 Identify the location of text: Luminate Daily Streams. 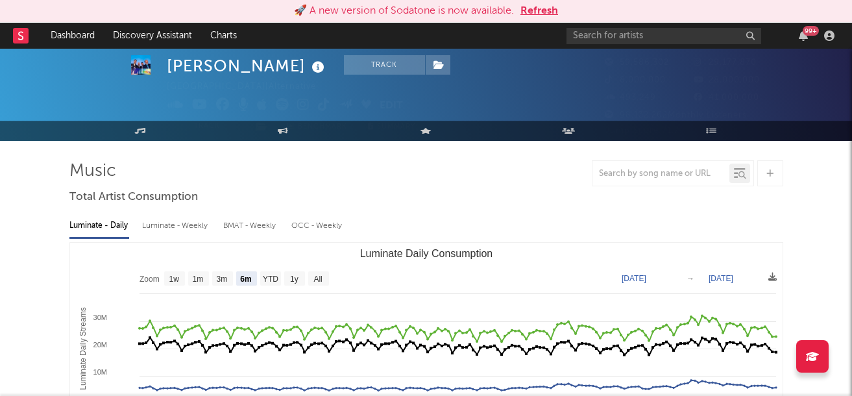
(82, 348).